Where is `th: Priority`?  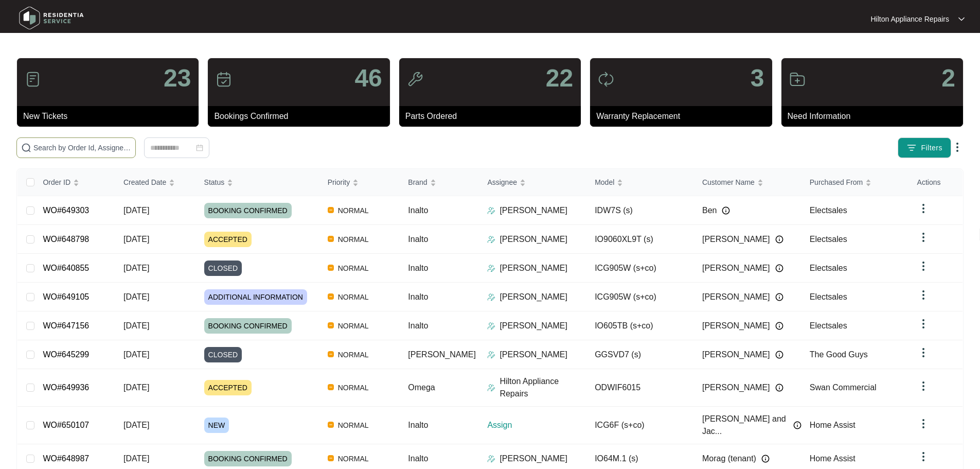 th: Priority is located at coordinates (360, 182).